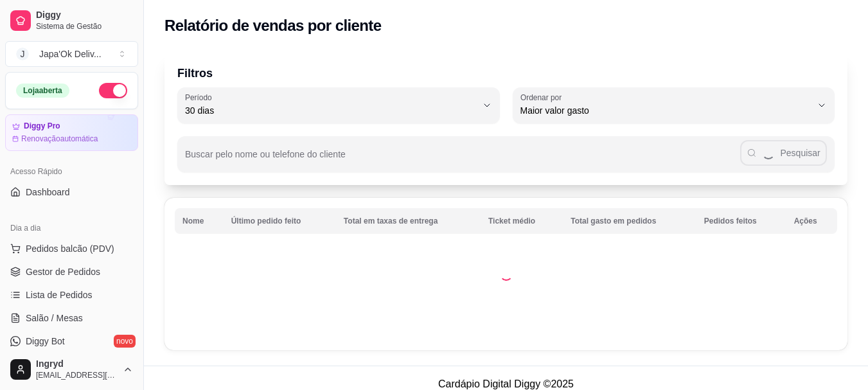 The height and width of the screenshot is (390, 868). What do you see at coordinates (71, 294) in the screenshot?
I see `a: Lista de Pedidos` at bounding box center [71, 294].